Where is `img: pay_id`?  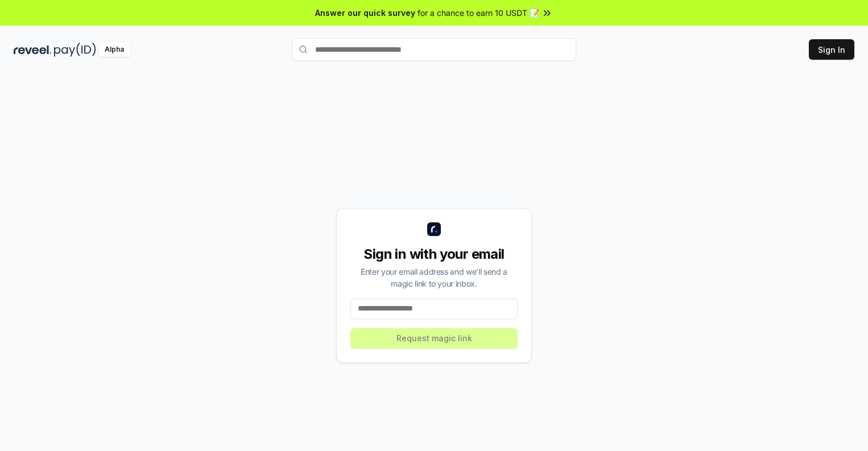
img: pay_id is located at coordinates (75, 50).